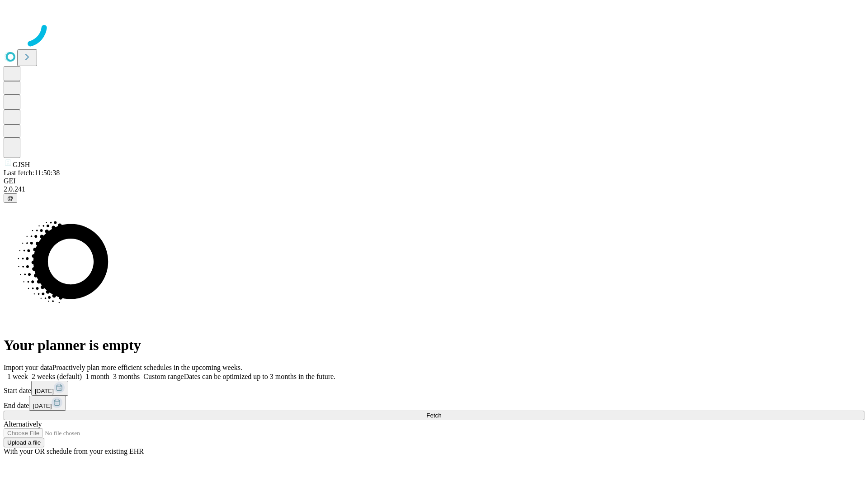 Image resolution: width=868 pixels, height=489 pixels. What do you see at coordinates (163, 376) in the screenshot?
I see `span: Custom range` at bounding box center [163, 376].